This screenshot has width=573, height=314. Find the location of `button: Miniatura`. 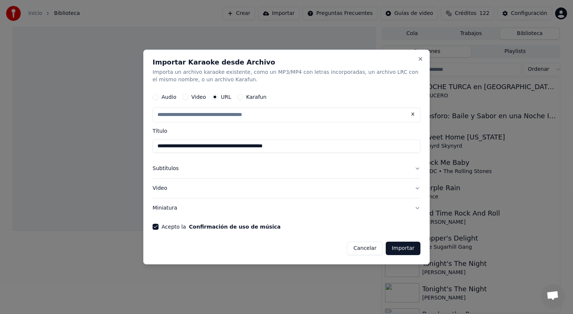

button: Miniatura is located at coordinates (286, 208).